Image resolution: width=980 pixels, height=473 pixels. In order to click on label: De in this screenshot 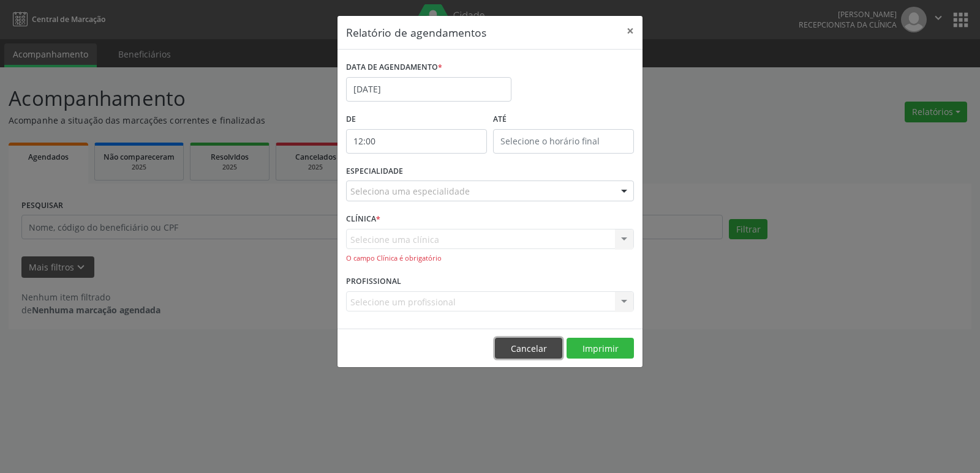, I will do `click(416, 120)`.